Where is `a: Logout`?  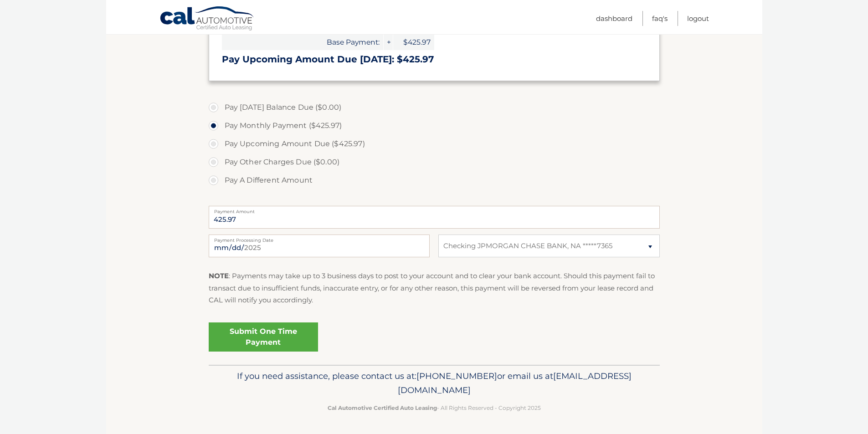 a: Logout is located at coordinates (698, 19).